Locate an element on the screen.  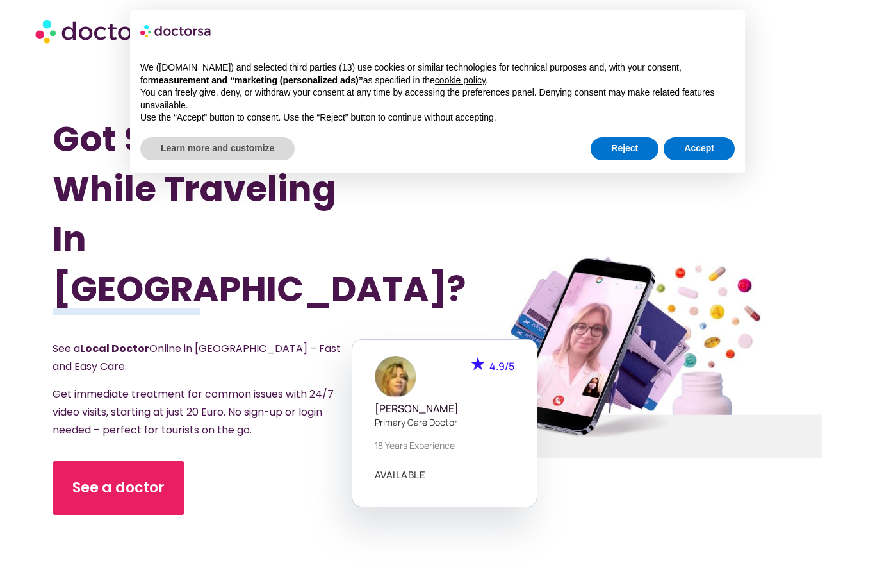
button: Reject is located at coordinates (624, 148).